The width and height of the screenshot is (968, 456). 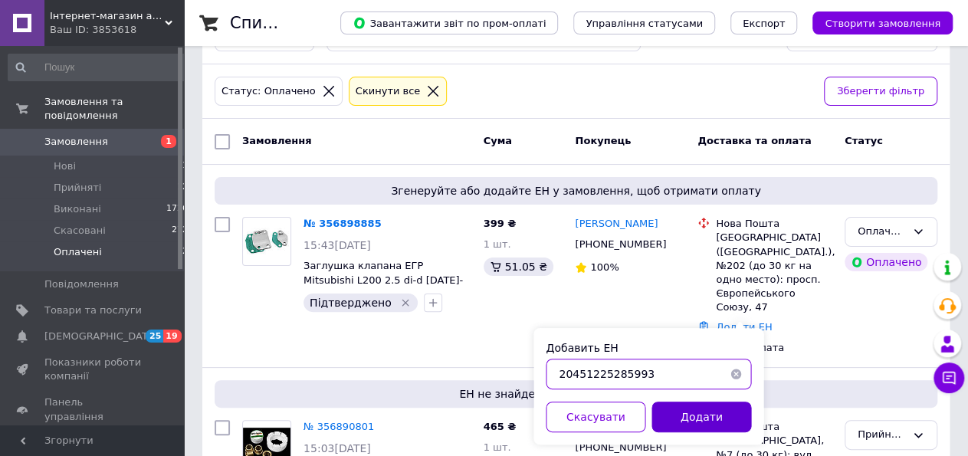 I want to click on button: Створити замовлення, so click(x=882, y=23).